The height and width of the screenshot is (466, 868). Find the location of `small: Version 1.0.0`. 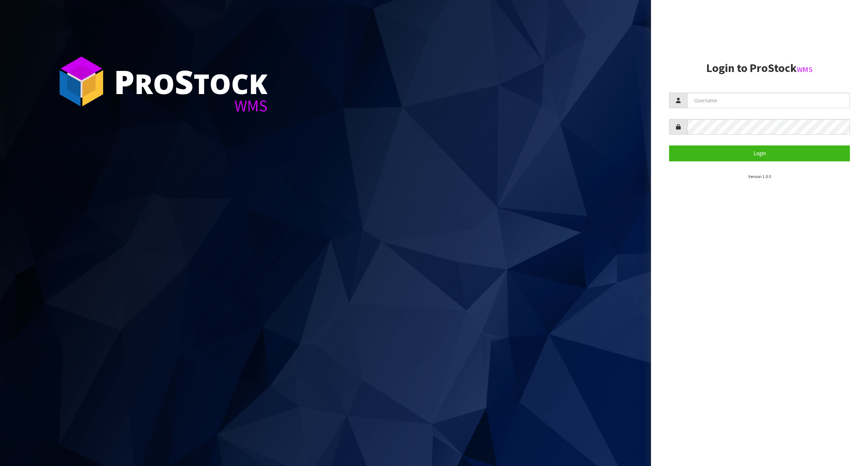

small: Version 1.0.0 is located at coordinates (760, 177).